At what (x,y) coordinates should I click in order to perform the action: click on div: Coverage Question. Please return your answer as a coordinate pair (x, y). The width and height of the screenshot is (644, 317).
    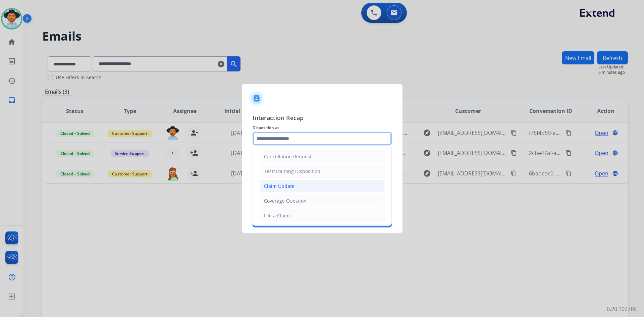
    Looking at the image, I should click on (285, 201).